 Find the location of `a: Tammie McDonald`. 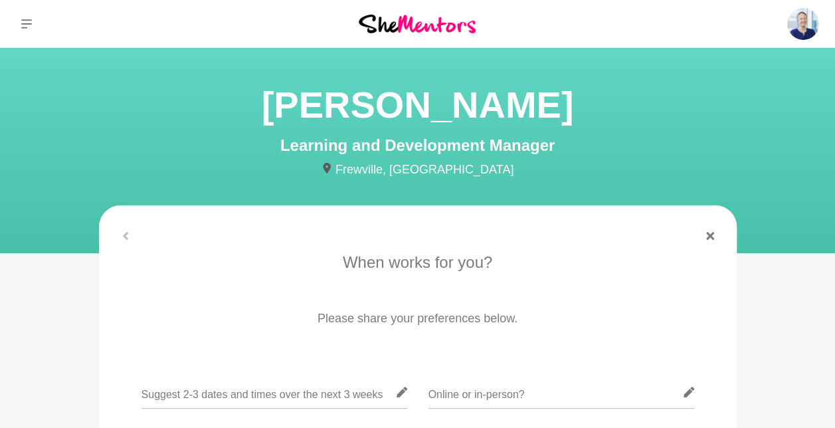

a: Tammie McDonald is located at coordinates (803, 24).